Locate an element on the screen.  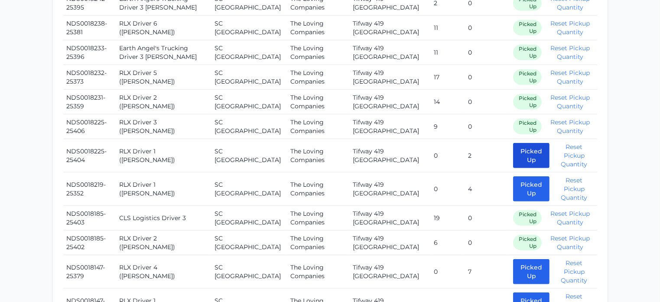
td: NDS0018219-25352 is located at coordinates (89, 189).